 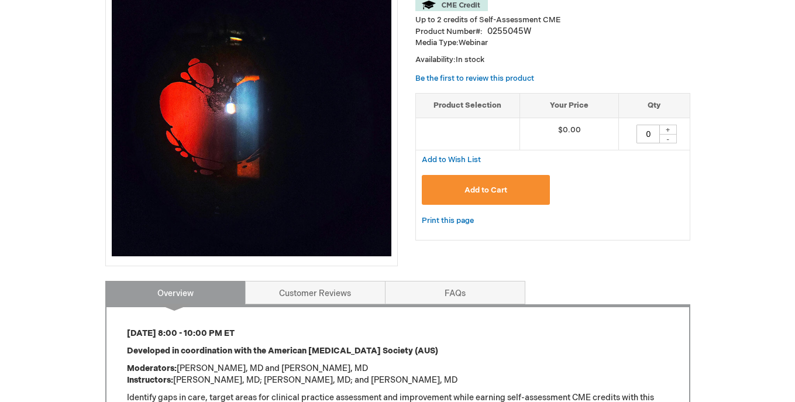 What do you see at coordinates (569, 106) in the screenshot?
I see `th: Your Price` at bounding box center [569, 106].